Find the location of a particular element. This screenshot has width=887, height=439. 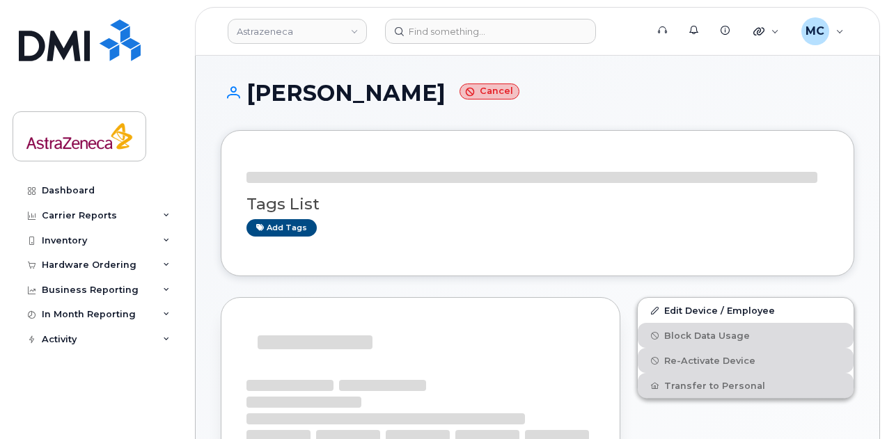

a: Add tags is located at coordinates (281, 228).